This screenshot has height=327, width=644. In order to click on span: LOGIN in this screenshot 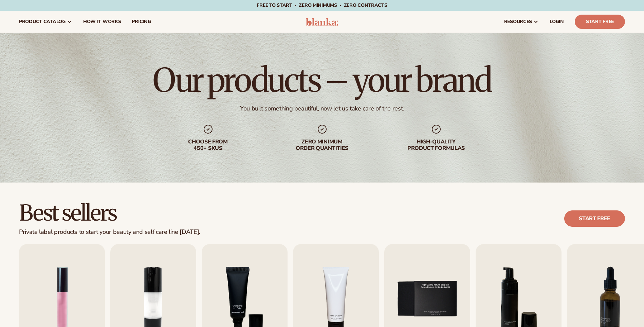, I will do `click(557, 21)`.